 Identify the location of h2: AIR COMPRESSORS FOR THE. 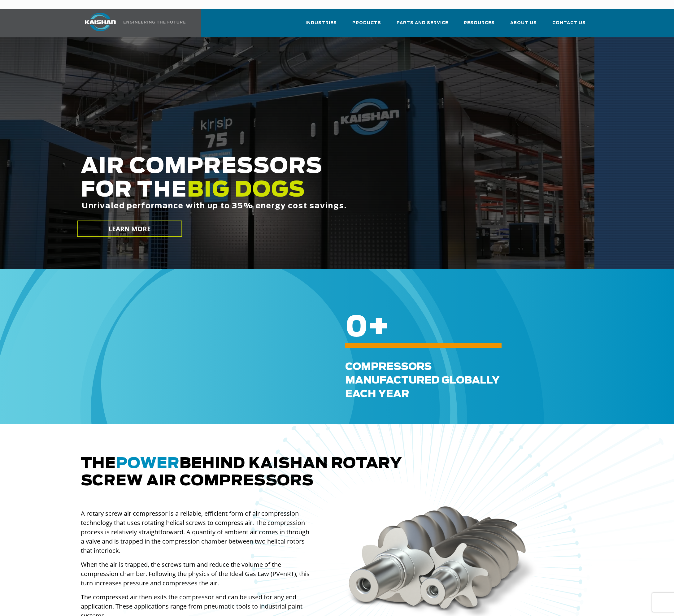
(294, 192).